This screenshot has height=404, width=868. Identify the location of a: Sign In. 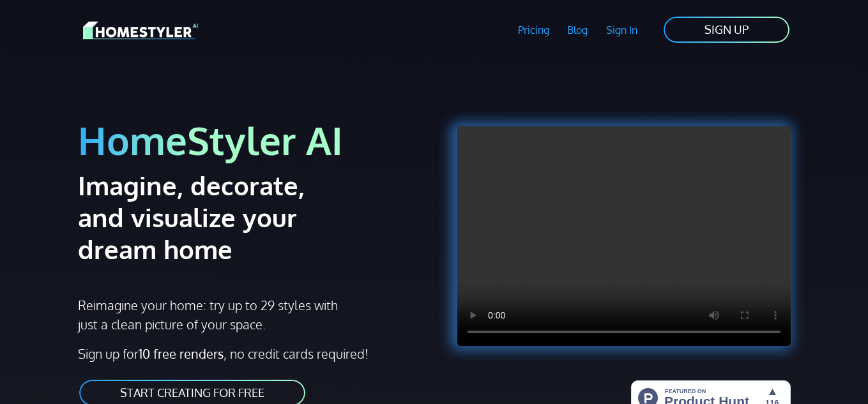
(622, 30).